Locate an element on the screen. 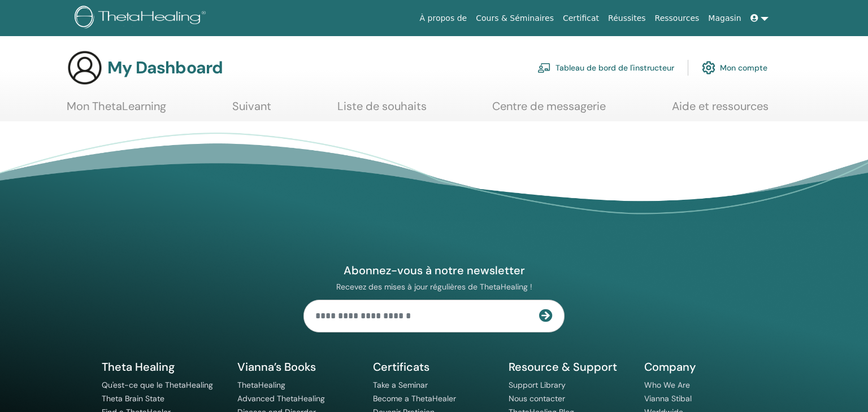 The image size is (868, 412). h5: Theta Healing is located at coordinates (162, 367).